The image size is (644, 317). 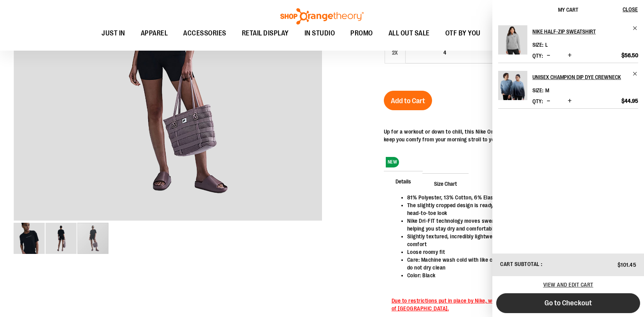 I want to click on li: The slightly cropped design is ready to meet your favorite high-waisted leggings for a head-to-to..., so click(x=515, y=209).